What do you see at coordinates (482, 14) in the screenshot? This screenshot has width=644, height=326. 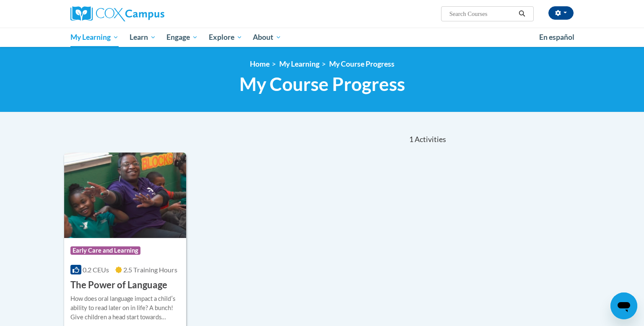 I see `input: Search Courses` at bounding box center [482, 14].